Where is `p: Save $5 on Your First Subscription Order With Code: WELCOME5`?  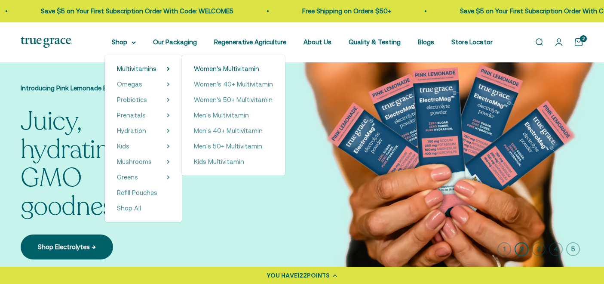
p: Save $5 on Your First Subscription Order With Code: WELCOME5 is located at coordinates (136, 11).